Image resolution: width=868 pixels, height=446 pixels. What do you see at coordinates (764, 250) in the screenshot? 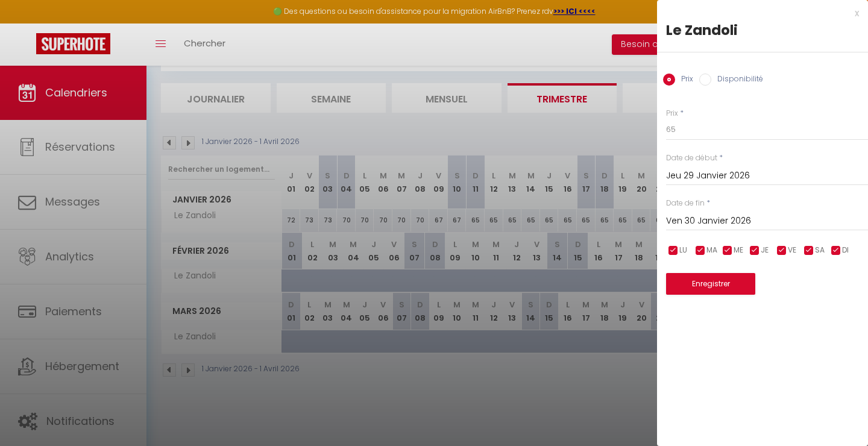
I see `span: JE` at bounding box center [764, 250].